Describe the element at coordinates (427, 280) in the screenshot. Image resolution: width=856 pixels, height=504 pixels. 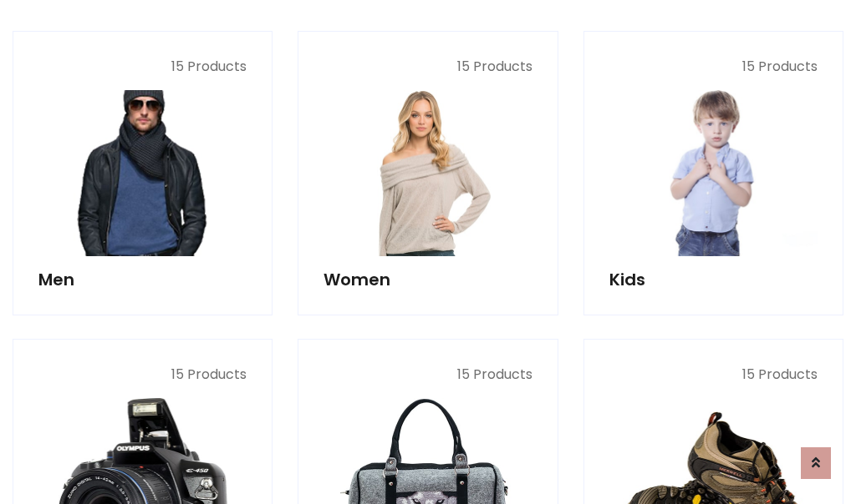
I see `h5: Women` at that location.